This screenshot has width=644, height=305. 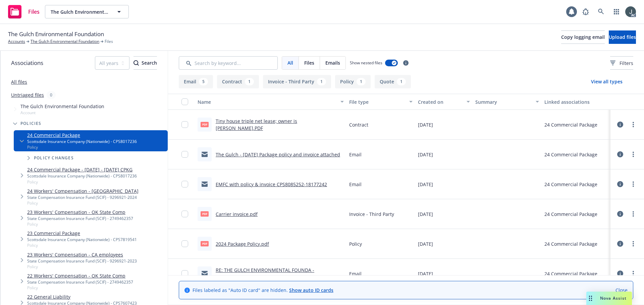 What do you see at coordinates (583, 37) in the screenshot?
I see `span: Copy logging email` at bounding box center [583, 37].